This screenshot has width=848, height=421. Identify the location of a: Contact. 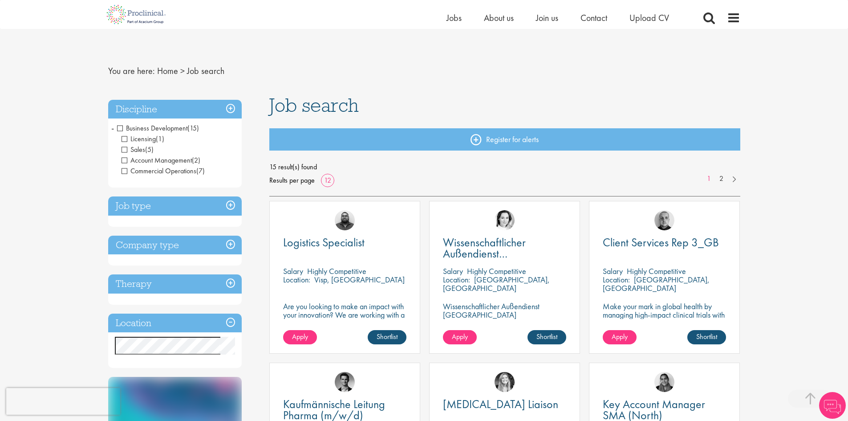
(594, 18).